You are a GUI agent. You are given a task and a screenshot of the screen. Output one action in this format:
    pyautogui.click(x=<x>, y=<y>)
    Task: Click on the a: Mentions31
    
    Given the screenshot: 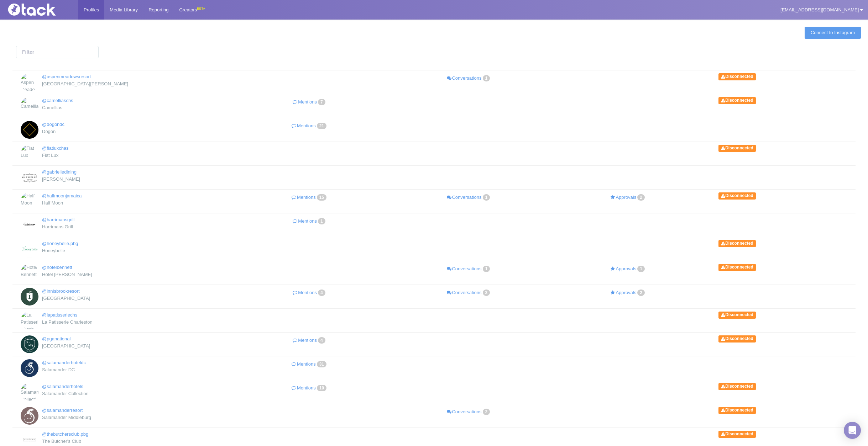 What is the action you would take?
    pyautogui.click(x=309, y=365)
    